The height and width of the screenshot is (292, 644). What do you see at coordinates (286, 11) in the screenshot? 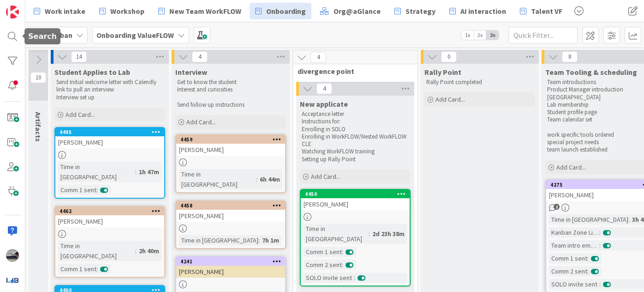
I see `span: Onboarding` at bounding box center [286, 11].